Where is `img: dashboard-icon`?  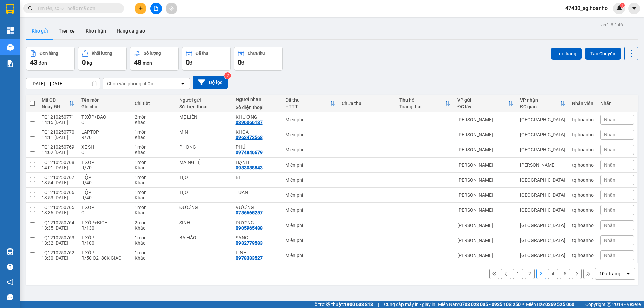
img: dashboard-icon is located at coordinates (10, 30).